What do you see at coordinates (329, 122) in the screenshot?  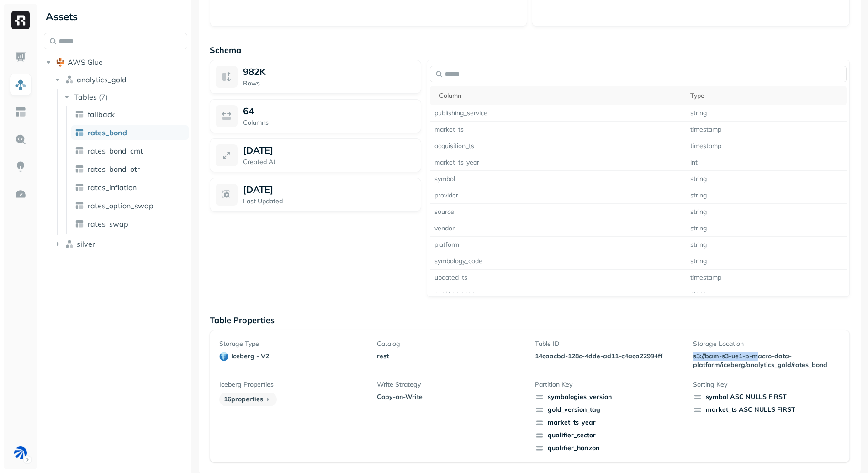 I see `p: Columns` at bounding box center [329, 122].